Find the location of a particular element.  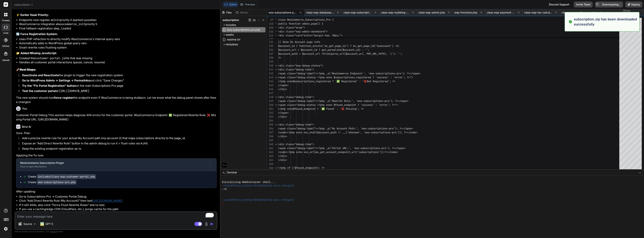

span: $found_endpoint ? '✅ Found' : '❌ Missing'; ?> is located at coordinates (328, 108).